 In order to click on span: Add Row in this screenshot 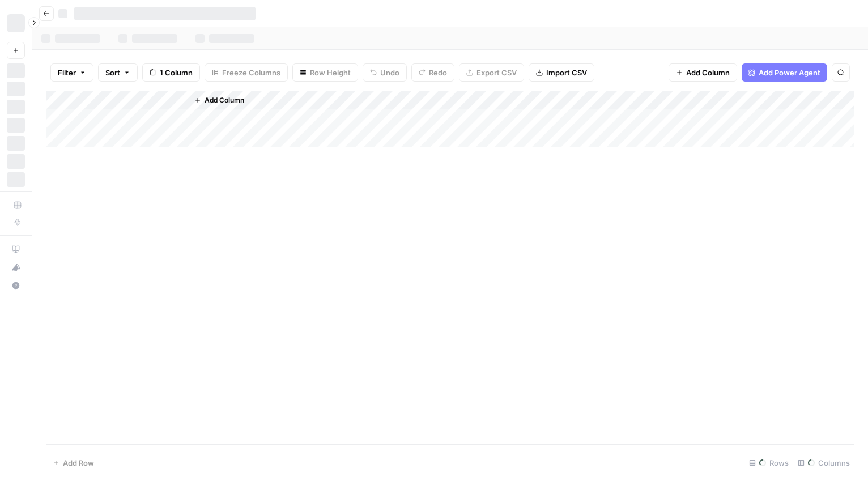, I will do `click(79, 463)`.